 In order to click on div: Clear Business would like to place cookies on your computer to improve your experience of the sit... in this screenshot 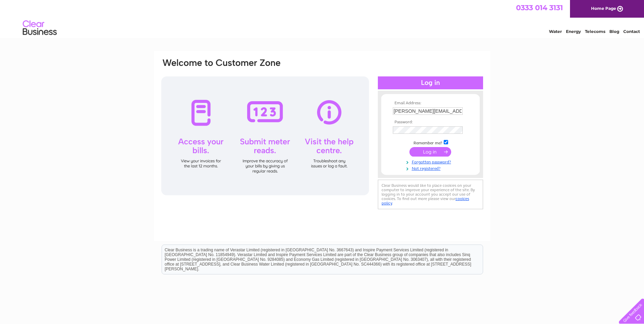, I will do `click(431, 194)`.